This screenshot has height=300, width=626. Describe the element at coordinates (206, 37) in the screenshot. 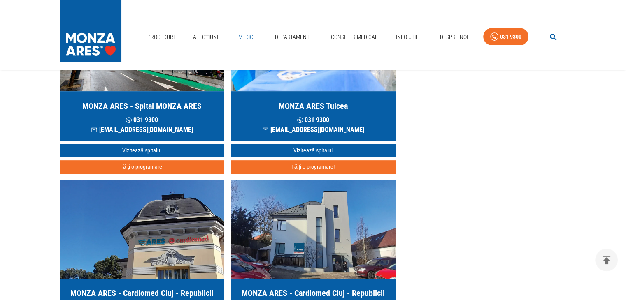

I see `a: Afecțiuni` at that location.